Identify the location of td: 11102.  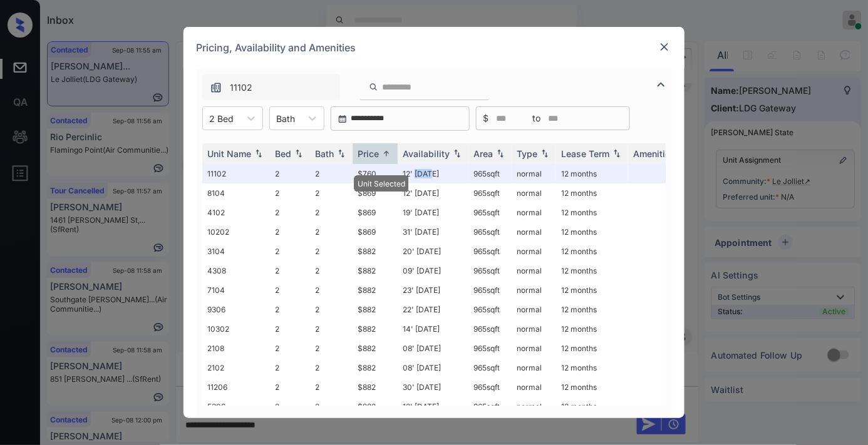
(236, 173).